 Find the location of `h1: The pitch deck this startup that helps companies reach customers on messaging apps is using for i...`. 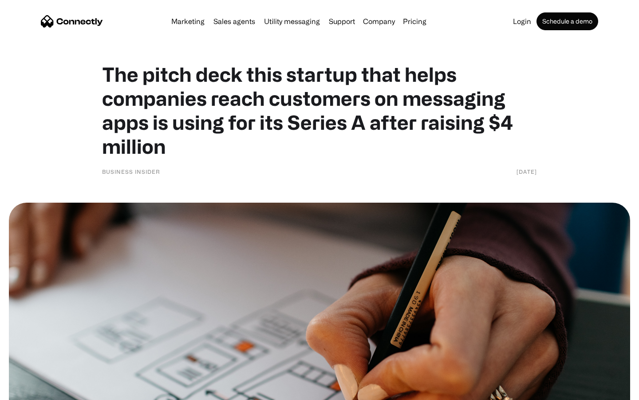

h1: The pitch deck this startup that helps companies reach customers on messaging apps is using for i... is located at coordinates (320, 110).